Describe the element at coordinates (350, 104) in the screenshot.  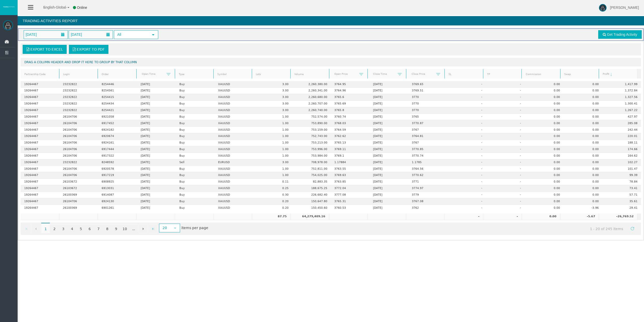
I see `td: 3765.69` at that location.